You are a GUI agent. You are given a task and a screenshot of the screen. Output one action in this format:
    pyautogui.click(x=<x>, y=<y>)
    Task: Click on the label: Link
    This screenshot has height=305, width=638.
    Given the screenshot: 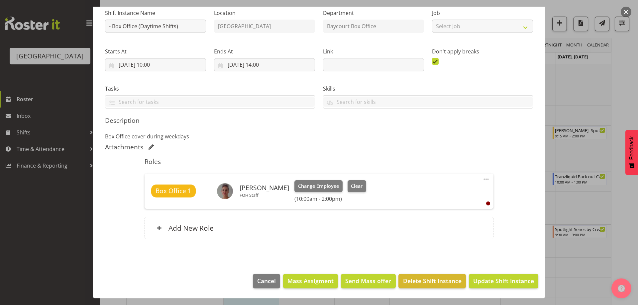 What is the action you would take?
    pyautogui.click(x=373, y=51)
    